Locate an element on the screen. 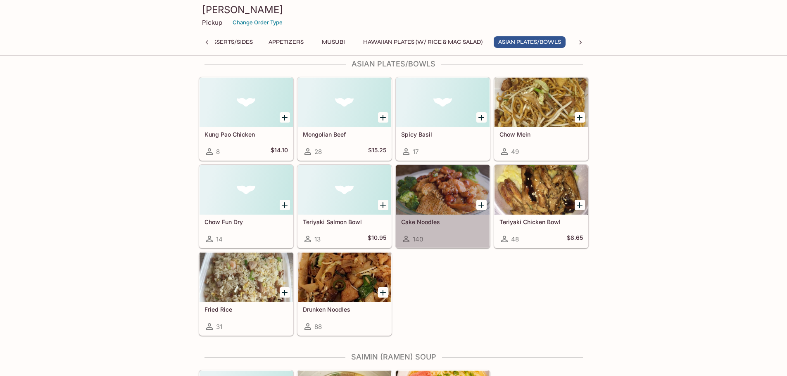 The height and width of the screenshot is (376, 787). h5: Mongolian Beef is located at coordinates (345, 134).